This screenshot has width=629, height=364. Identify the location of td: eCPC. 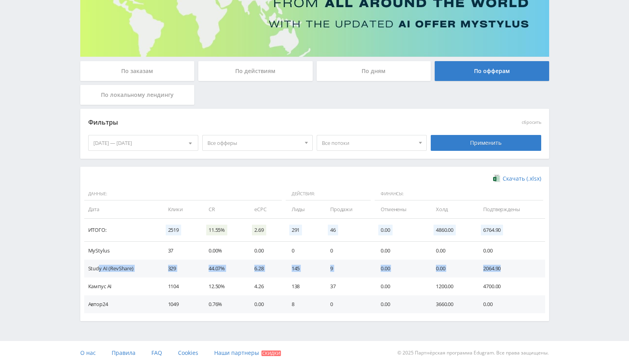
(265, 209).